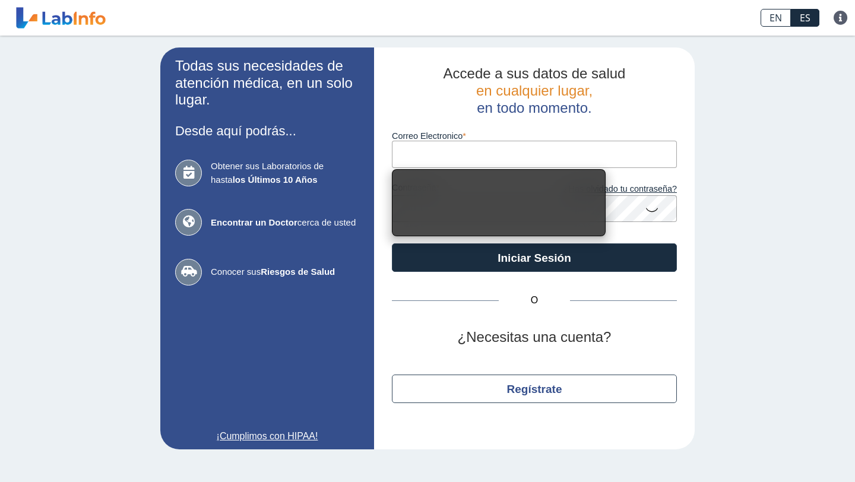 The width and height of the screenshot is (855, 482). What do you see at coordinates (534, 389) in the screenshot?
I see `button: Regístrate` at bounding box center [534, 389].